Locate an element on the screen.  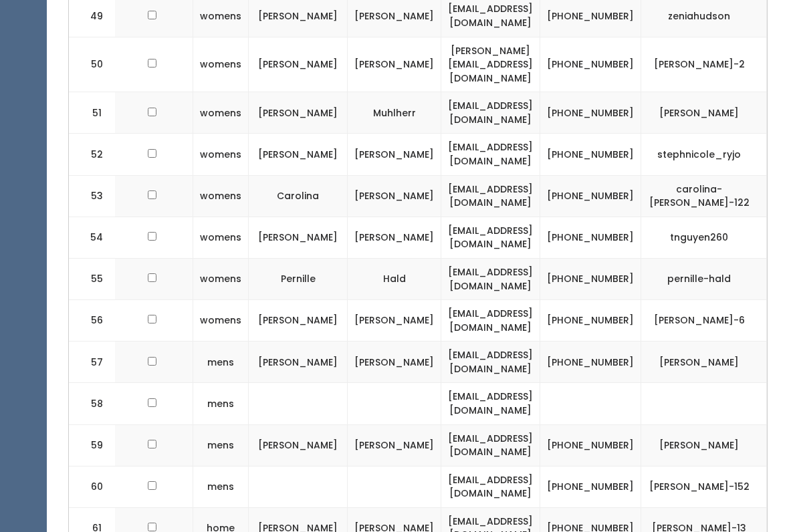
td: 56 is located at coordinates (92, 321).